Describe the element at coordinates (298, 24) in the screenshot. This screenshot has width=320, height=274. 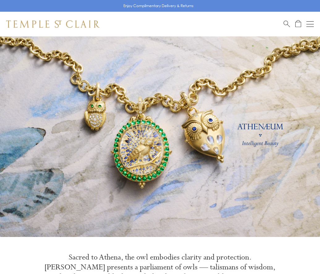
I see `a: Open Shopping Bag` at that location.